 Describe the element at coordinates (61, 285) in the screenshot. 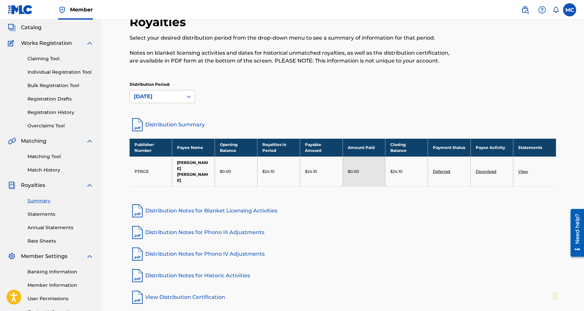

I see `a: Member Information` at that location.